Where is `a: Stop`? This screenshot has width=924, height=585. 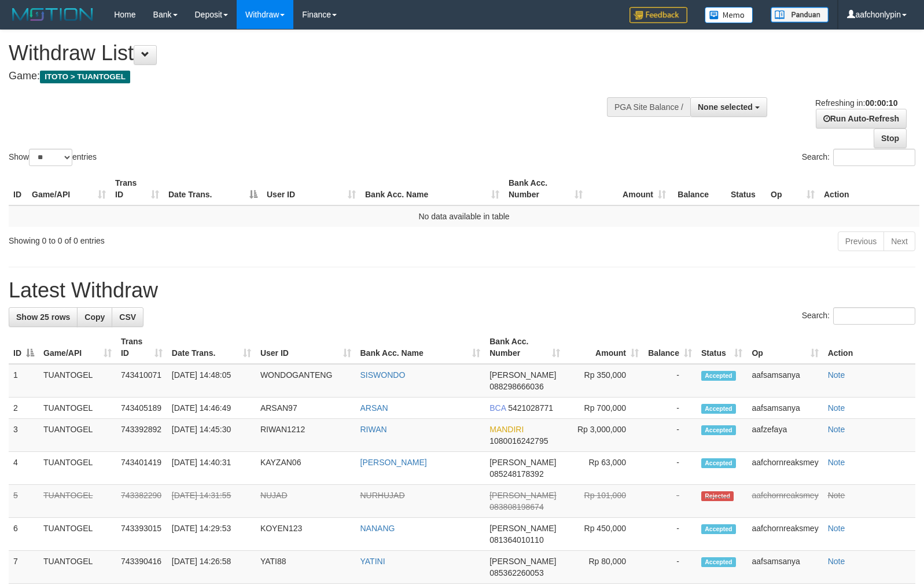
a: Stop is located at coordinates (890, 138).